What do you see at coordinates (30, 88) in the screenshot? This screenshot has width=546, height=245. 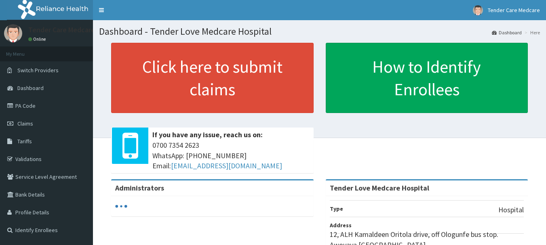 I see `span: Dashboard` at bounding box center [30, 88].